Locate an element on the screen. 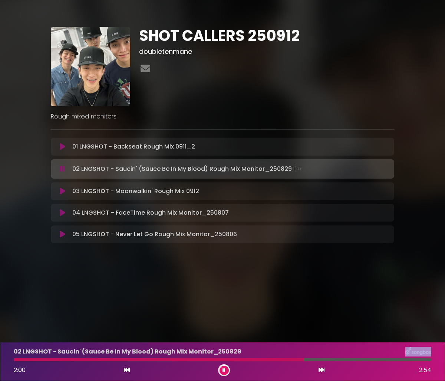 The height and width of the screenshot is (381, 445). img: EhfZEEfJT4ehH6TTm04u is located at coordinates (90, 66).